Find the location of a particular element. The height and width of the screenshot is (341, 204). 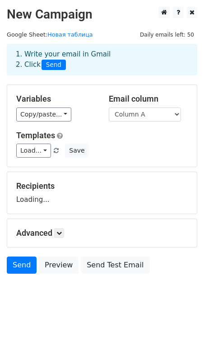

small: Google Sheet: is located at coordinates (50, 34).